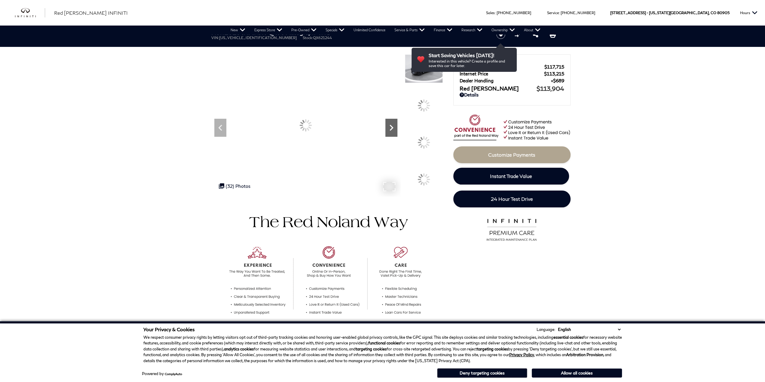  What do you see at coordinates (308, 38) in the screenshot?
I see `span: Stock:` at bounding box center [308, 38].